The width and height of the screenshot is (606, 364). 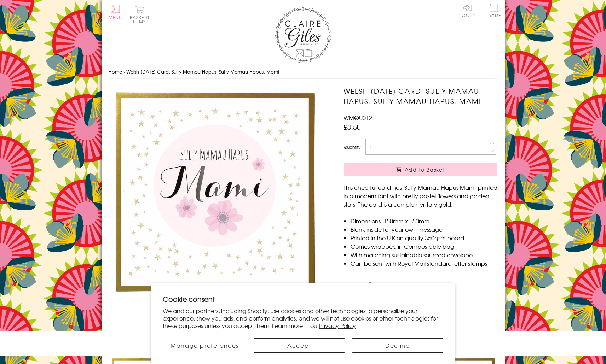 What do you see at coordinates (115, 17) in the screenshot?
I see `span: Menu` at bounding box center [115, 17].